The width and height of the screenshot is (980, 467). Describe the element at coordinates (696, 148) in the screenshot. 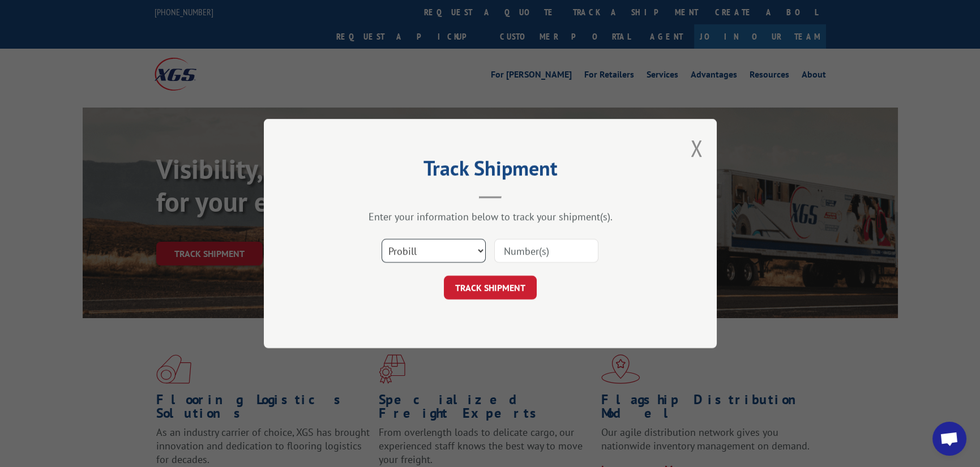

I see `button: Close modal` at that location.